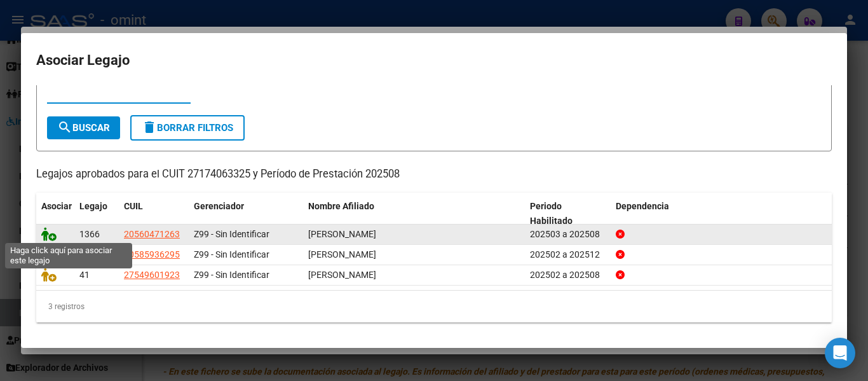 The height and width of the screenshot is (381, 868). What do you see at coordinates (83, 128) in the screenshot?
I see `span: Buscar` at bounding box center [83, 128].